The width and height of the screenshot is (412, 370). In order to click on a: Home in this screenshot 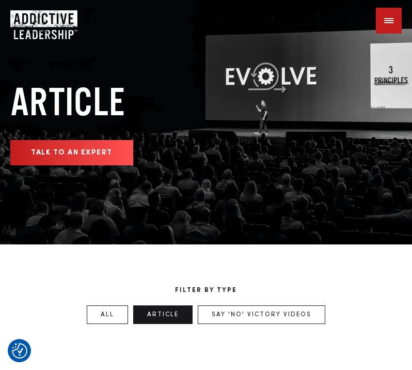, I will do `click(41, 21)`.